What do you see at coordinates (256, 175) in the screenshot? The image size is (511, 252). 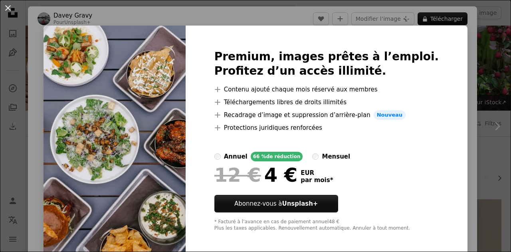 I see `div: 4 €` at bounding box center [256, 175].